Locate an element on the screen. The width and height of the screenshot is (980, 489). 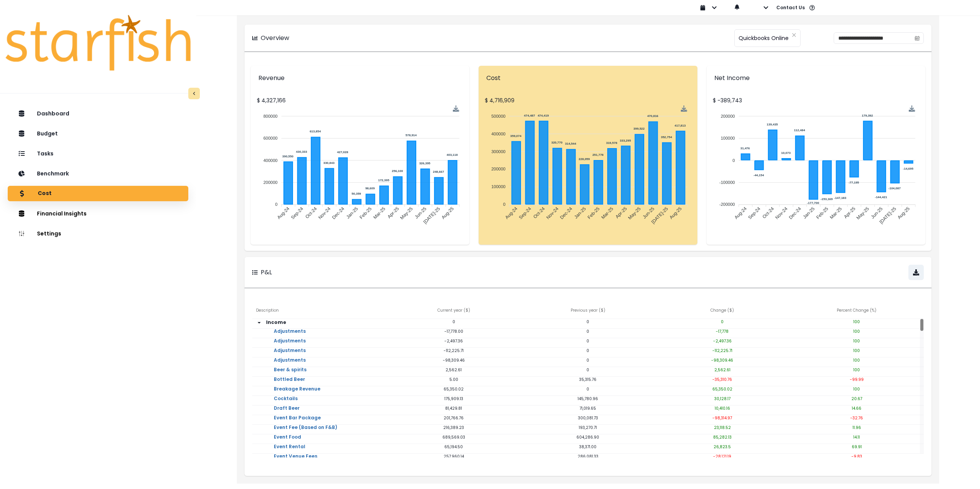
p: 65,350.02 is located at coordinates (722, 389).